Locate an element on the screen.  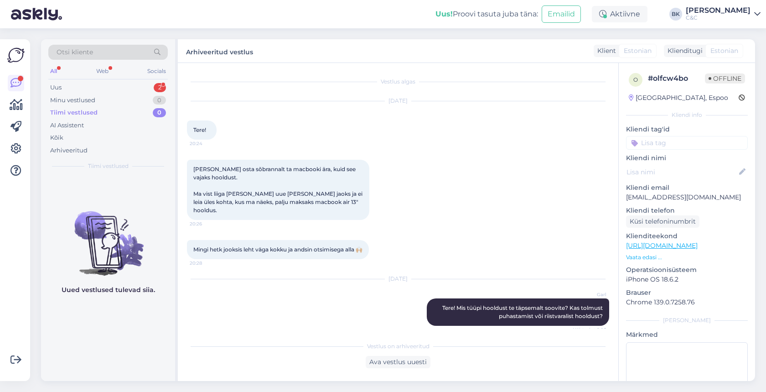
button: Emailid is located at coordinates (561, 14).